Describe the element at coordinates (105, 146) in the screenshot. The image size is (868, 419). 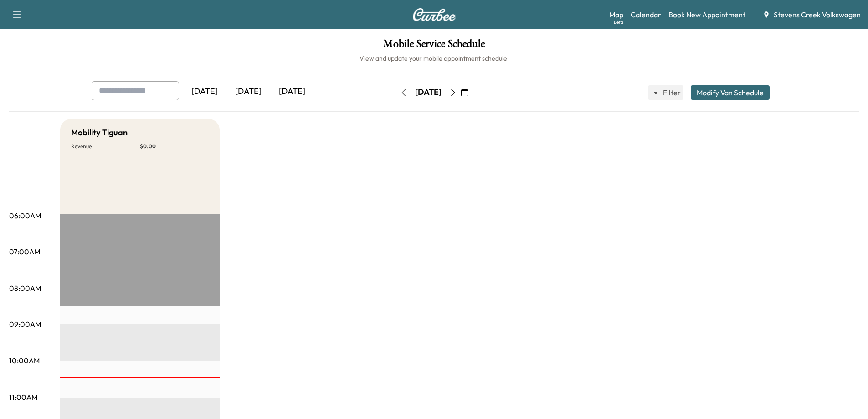
I see `p: Revenue` at that location.